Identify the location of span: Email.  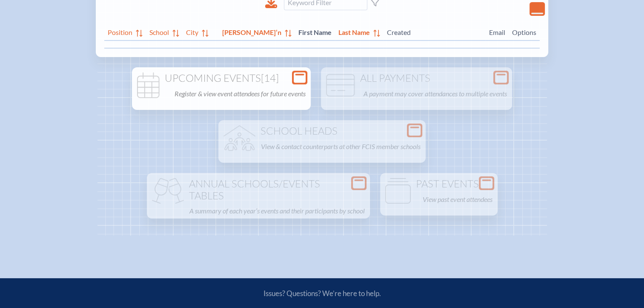
(497, 31).